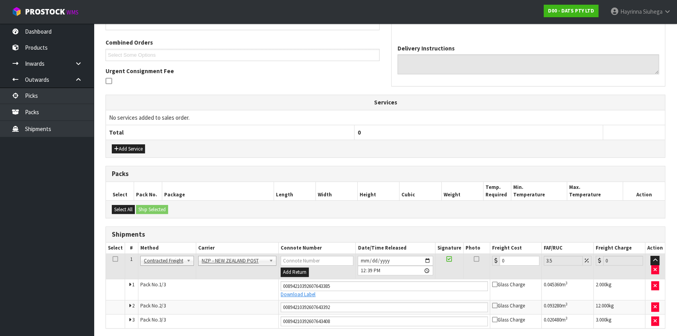 The image size is (677, 336). I want to click on th: Freight Charge, so click(620, 248).